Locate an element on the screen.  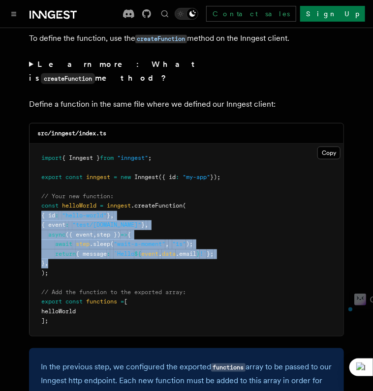
a: createFunction is located at coordinates (161, 38).